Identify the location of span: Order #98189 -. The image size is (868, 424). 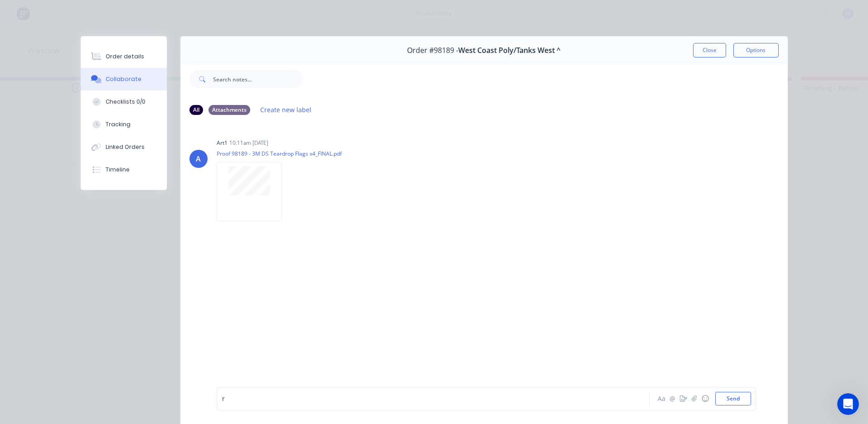
(433, 50).